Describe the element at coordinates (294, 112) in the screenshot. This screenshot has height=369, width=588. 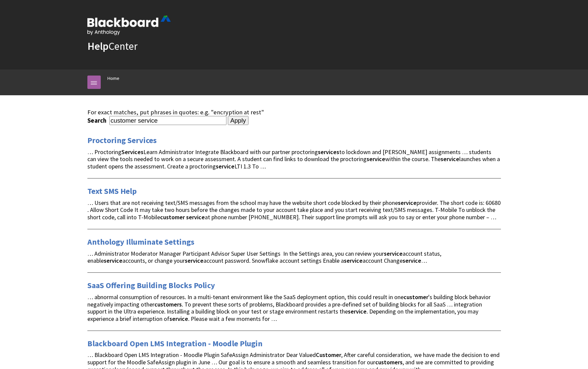
I see `div: For exact matches, put phrases in quotes: e.g. "encryption at rest"` at that location.